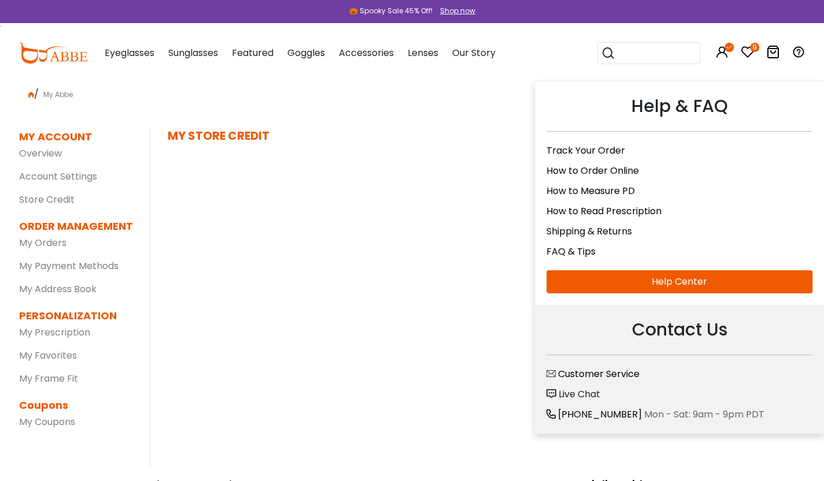  Describe the element at coordinates (592, 170) in the screenshot. I see `a: How to Order Online` at that location.